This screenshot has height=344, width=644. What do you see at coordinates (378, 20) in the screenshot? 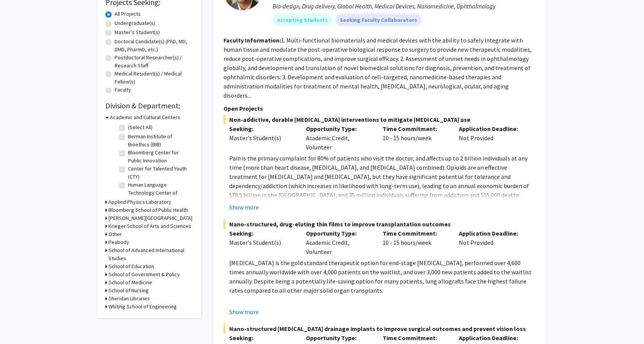
I see `mat-chip: Seeking Faculty Collaborators` at bounding box center [378, 20].